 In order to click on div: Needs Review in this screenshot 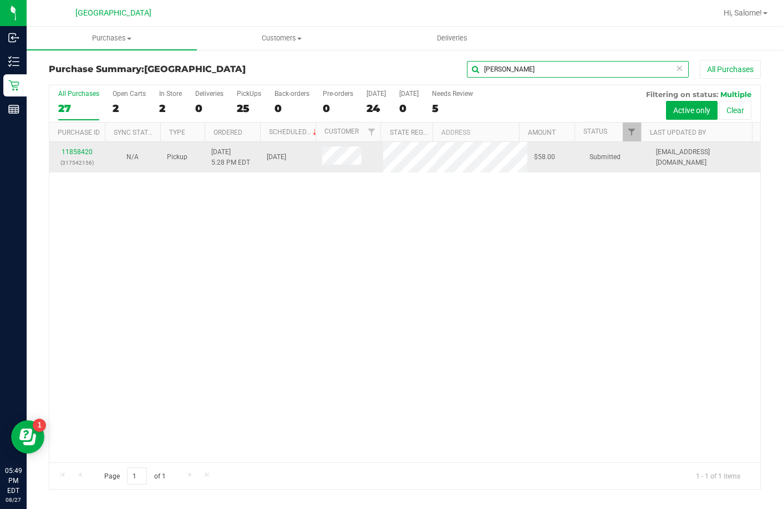, I will do `click(452, 94)`.